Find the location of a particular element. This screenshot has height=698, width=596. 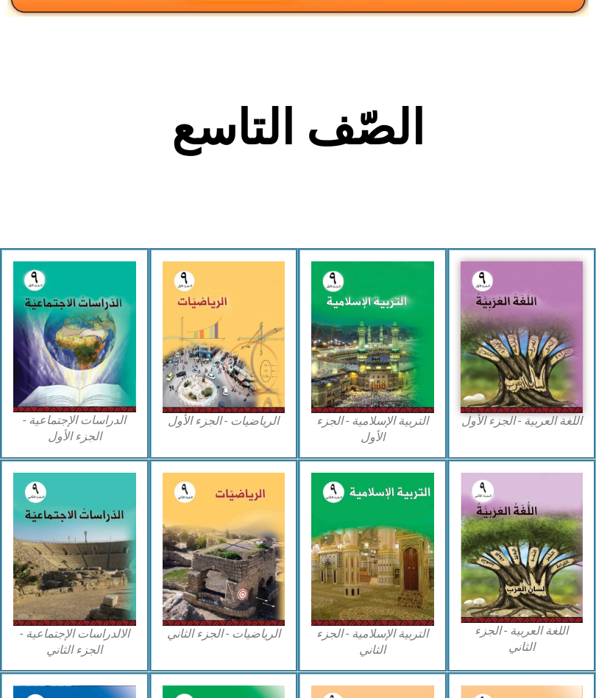

figcaption: الرياضيات - الجزء الثاني is located at coordinates (224, 634).